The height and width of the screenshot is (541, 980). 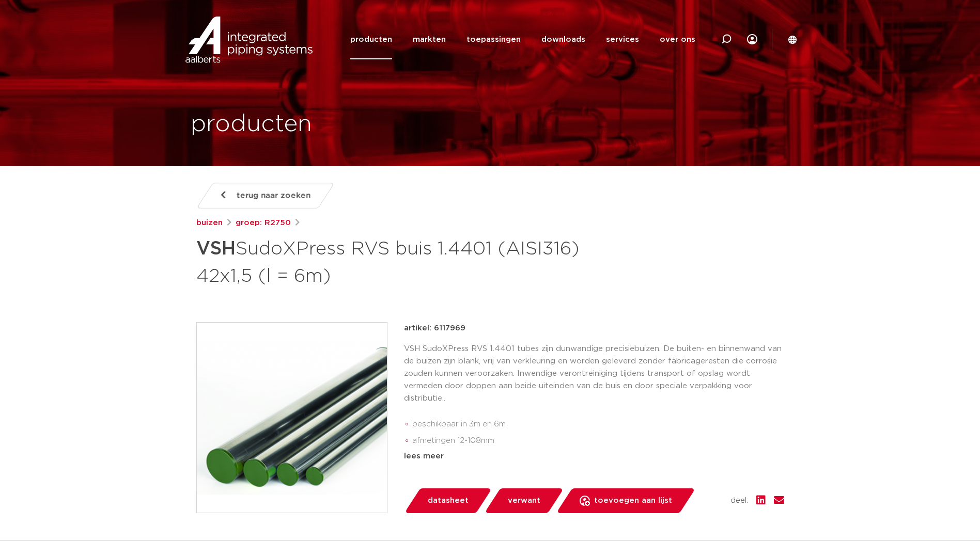 I want to click on a: buizen, so click(x=209, y=223).